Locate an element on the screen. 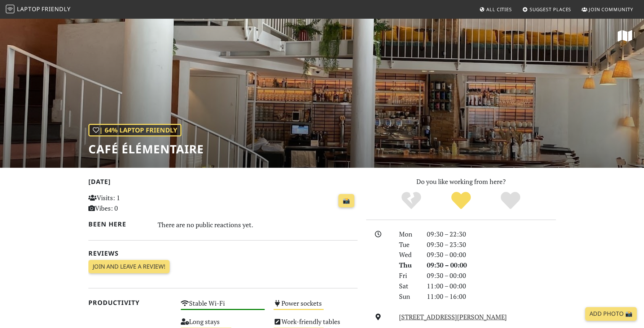 The height and width of the screenshot is (328, 644). span: Join Community is located at coordinates (610, 10).